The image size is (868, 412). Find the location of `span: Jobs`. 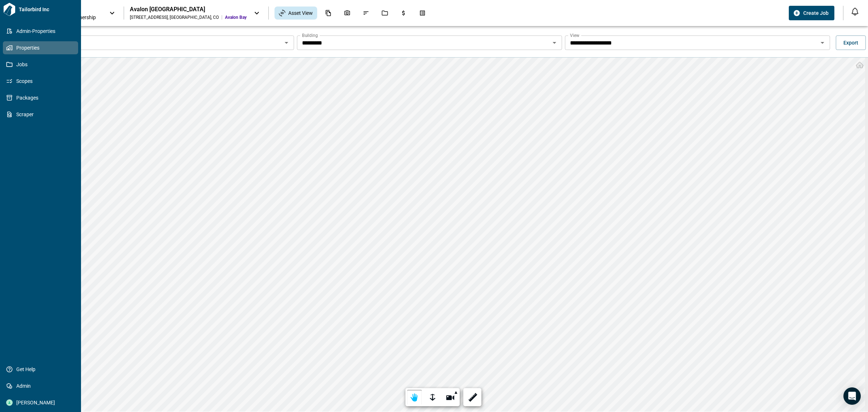

span: Jobs is located at coordinates (42, 65).